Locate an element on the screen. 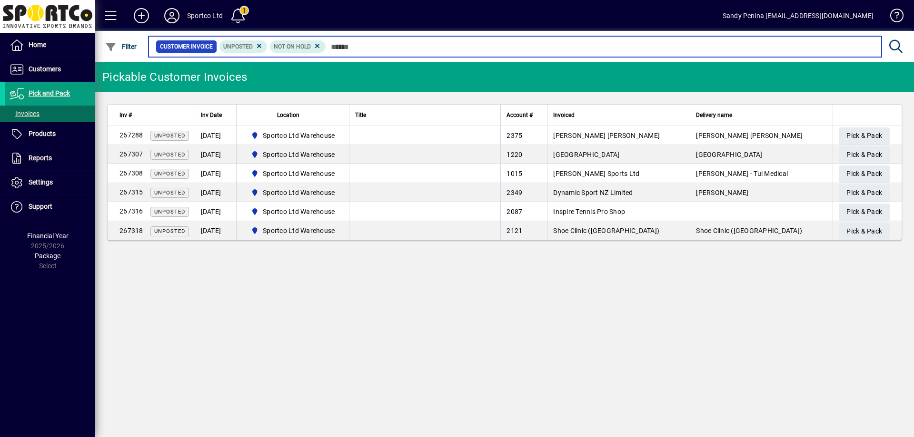 Image resolution: width=914 pixels, height=437 pixels. a: Customers is located at coordinates (50, 69).